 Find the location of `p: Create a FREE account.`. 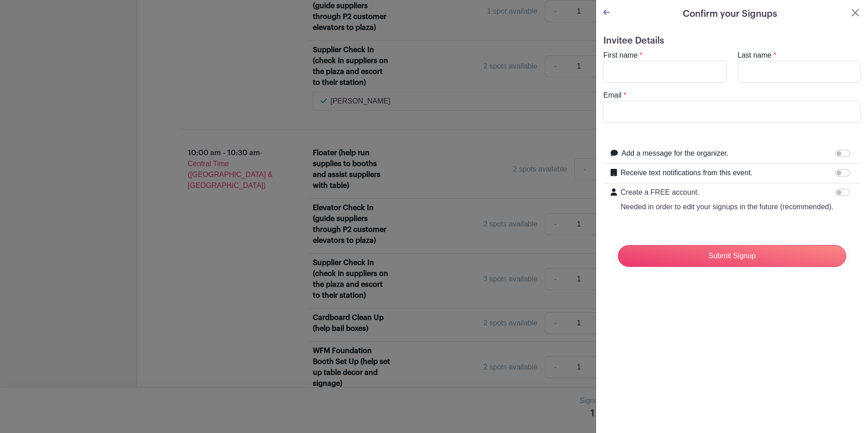

p: Create a FREE account. is located at coordinates (727, 193).